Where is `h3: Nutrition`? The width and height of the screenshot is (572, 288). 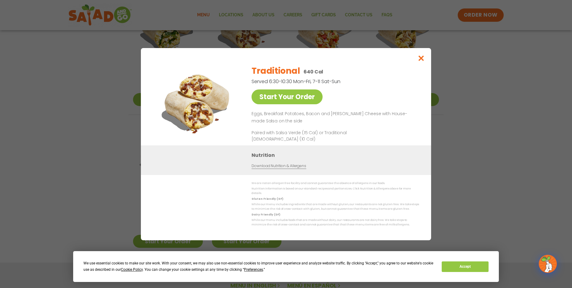
h3: Nutrition is located at coordinates (337, 155).